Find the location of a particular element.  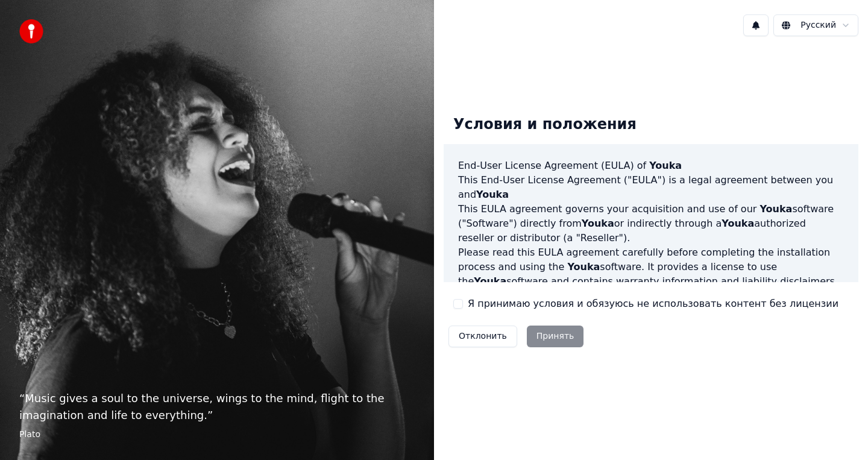

footer: Plato is located at coordinates (217, 435).